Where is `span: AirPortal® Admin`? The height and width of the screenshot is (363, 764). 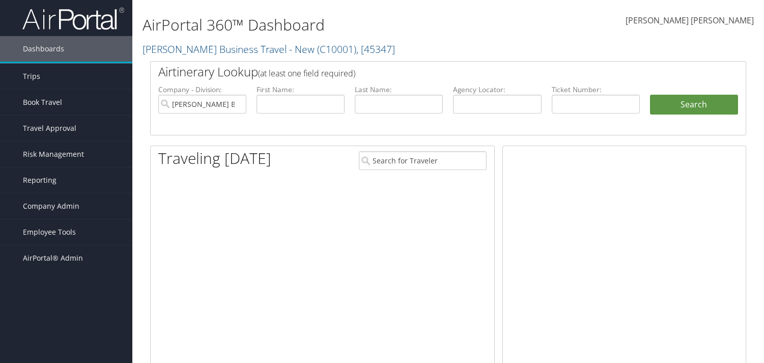 span: AirPortal® Admin is located at coordinates (53, 258).